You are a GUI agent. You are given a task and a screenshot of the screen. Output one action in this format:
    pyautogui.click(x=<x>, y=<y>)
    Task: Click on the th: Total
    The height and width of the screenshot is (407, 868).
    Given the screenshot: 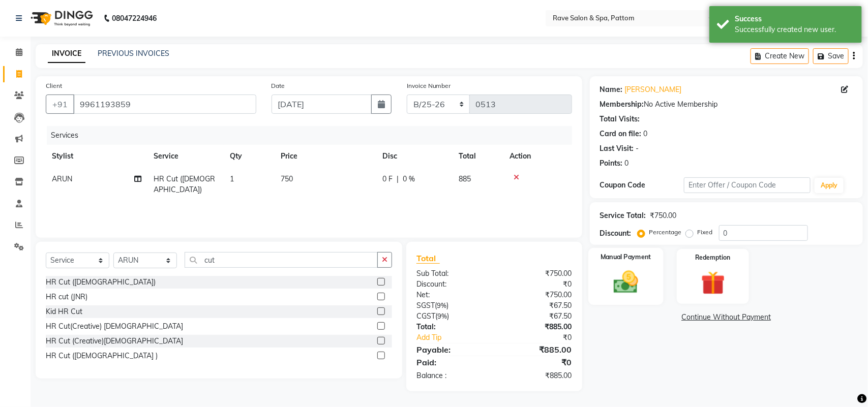 What is the action you would take?
    pyautogui.click(x=478, y=156)
    